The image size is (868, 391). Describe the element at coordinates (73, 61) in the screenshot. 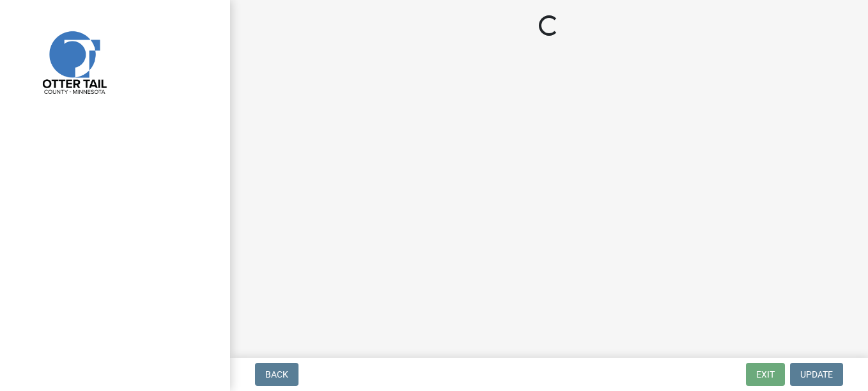

I see `img: Otter Tail County, Minnesota` at that location.